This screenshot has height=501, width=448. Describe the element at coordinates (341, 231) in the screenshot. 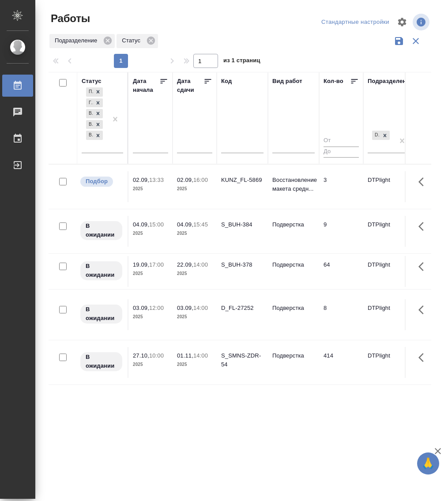

I see `td: 9` at that location.